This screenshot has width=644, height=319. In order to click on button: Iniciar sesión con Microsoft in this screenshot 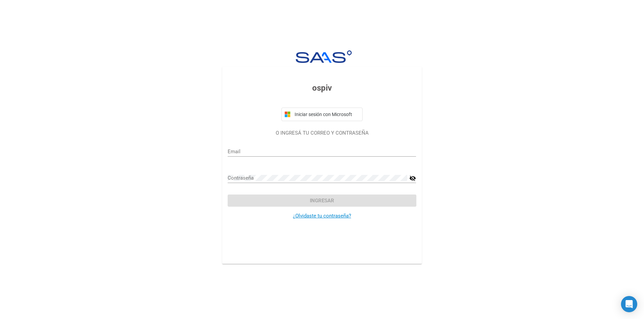, I will do `click(322, 114)`.